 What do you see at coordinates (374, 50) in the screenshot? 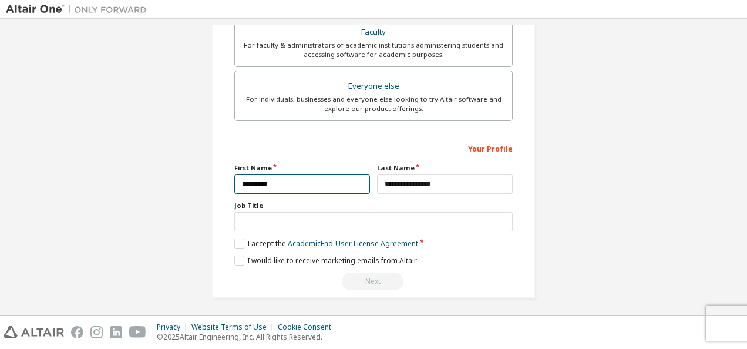
I see `div: For faculty & administrators of academic institutions administering students and accessing softwa...` at bounding box center [374, 50].